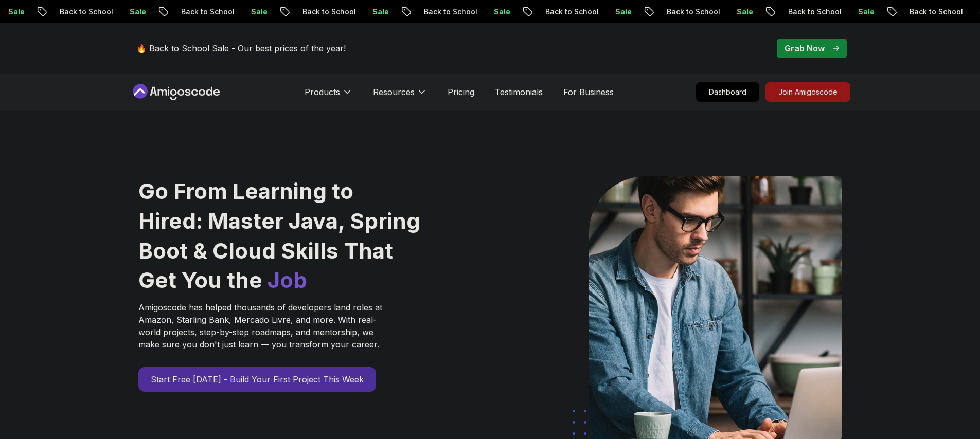 The width and height of the screenshot is (980, 439). Describe the element at coordinates (394, 92) in the screenshot. I see `p: Resources` at that location.